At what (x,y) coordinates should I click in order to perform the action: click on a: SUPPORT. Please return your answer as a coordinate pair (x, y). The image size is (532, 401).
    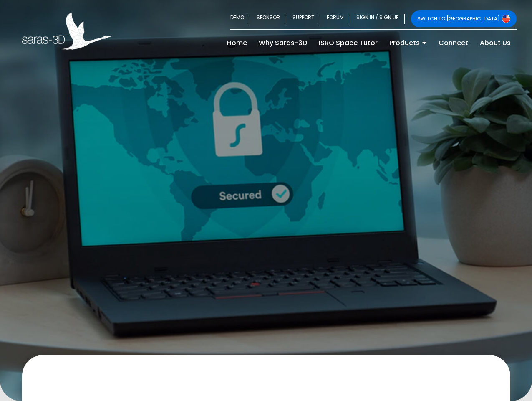
    Looking at the image, I should click on (304, 19).